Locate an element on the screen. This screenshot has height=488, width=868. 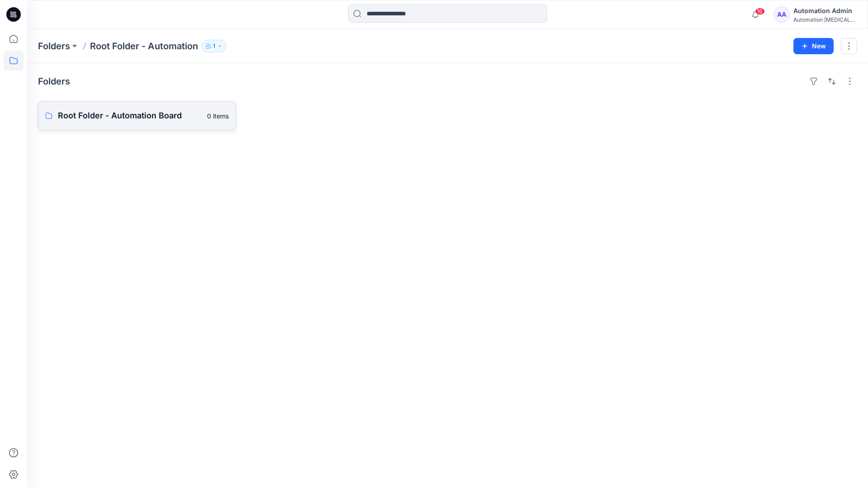
button: 1 is located at coordinates (214, 46).